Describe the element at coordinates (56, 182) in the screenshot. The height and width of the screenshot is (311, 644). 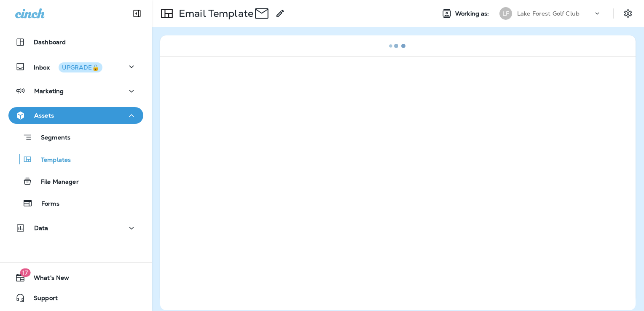
I see `p: File Manager` at that location.